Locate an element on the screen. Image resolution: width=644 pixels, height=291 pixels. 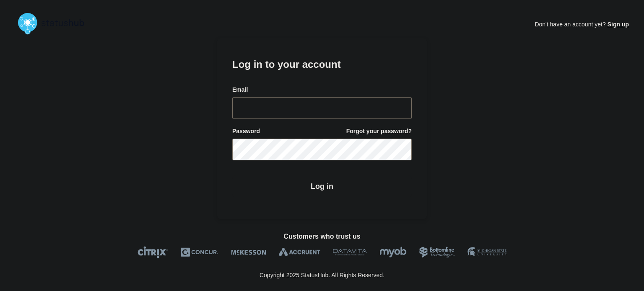
img: Citrix logo is located at coordinates (152, 252).